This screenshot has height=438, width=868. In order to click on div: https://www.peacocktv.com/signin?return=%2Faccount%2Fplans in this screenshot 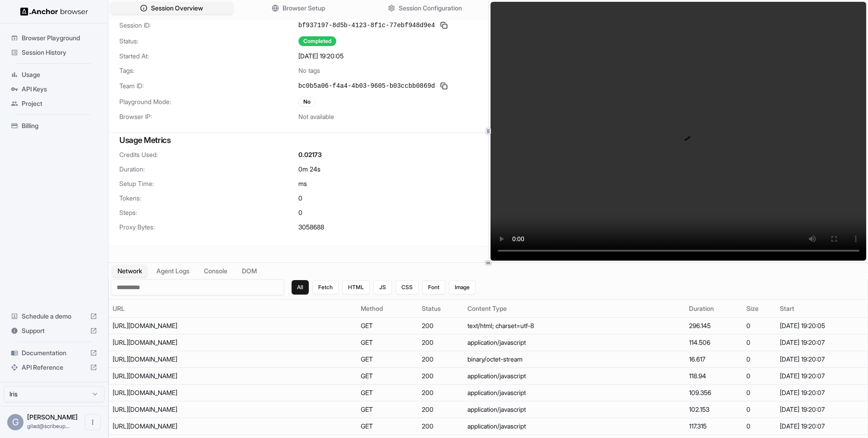, I will do `click(180, 326)`.